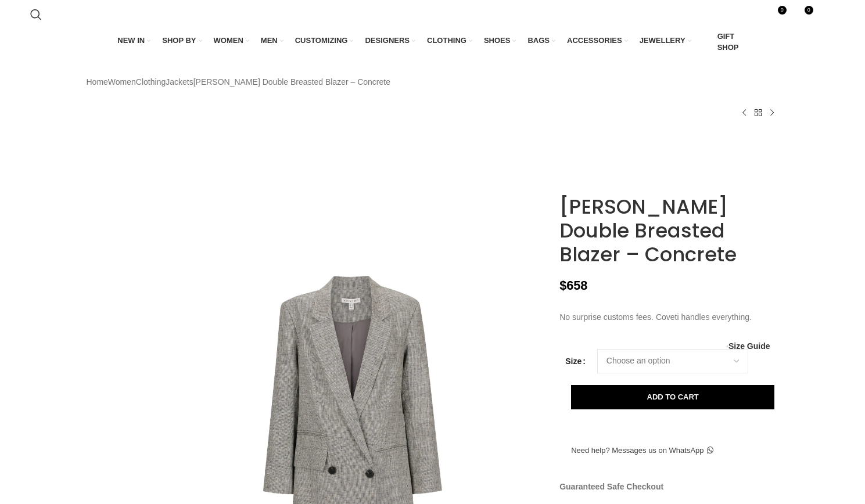  What do you see at coordinates (500, 41) in the screenshot?
I see `a: SHOES` at bounding box center [500, 41].